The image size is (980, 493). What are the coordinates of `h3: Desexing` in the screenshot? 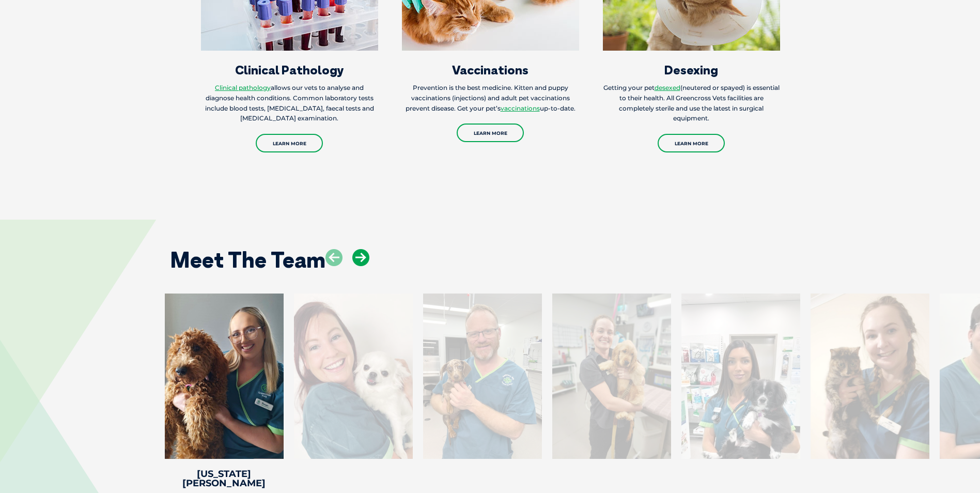 It's located at (692, 70).